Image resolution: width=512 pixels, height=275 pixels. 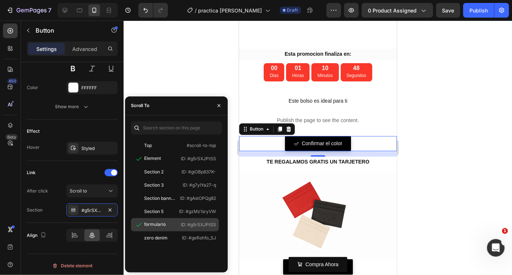 I want to click on span: Scroll to, so click(x=78, y=191).